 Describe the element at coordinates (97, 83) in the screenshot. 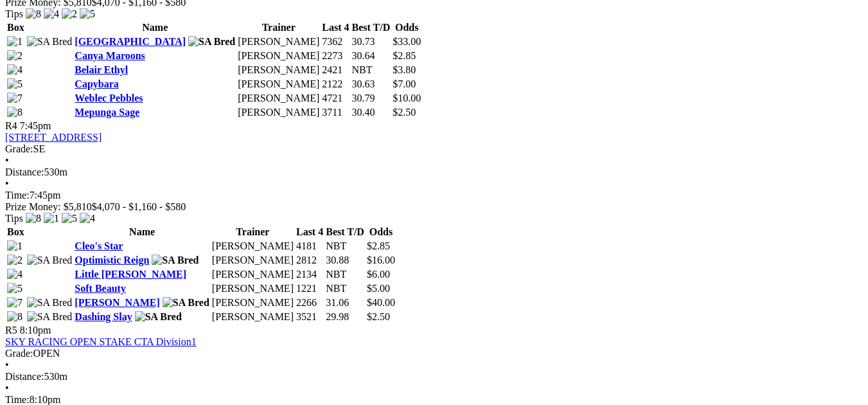

I see `a: Capybara` at that location.